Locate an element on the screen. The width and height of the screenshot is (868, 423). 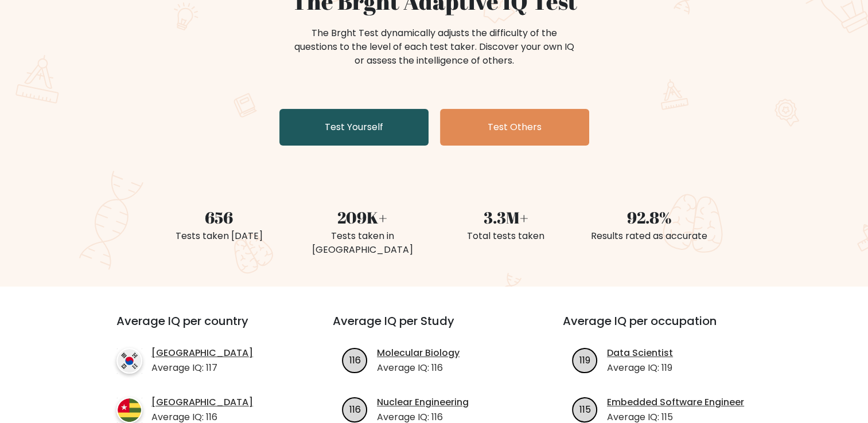
div: Total tests taken is located at coordinates (506, 236).